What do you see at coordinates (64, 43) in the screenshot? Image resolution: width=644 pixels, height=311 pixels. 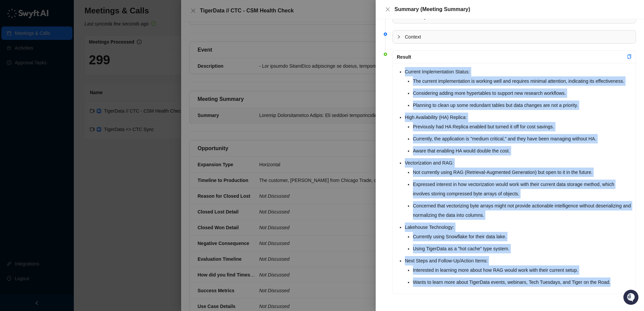 I see `h2: How can we help?` at bounding box center [64, 43].